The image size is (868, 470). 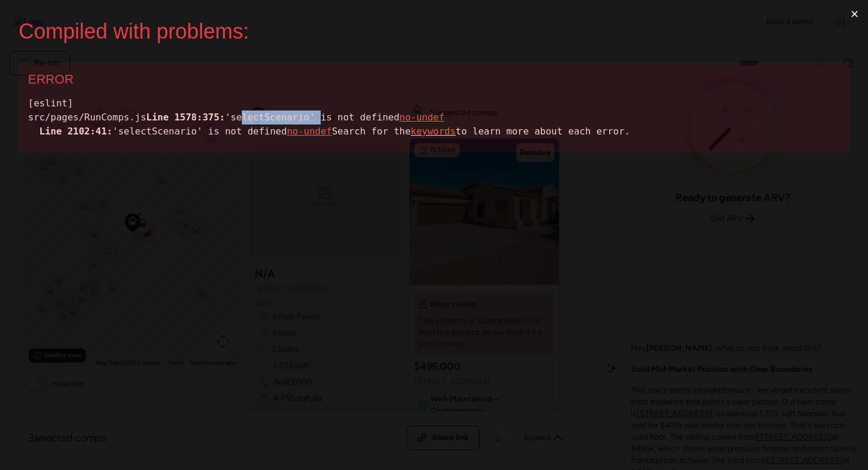 I want to click on span: Line 1578:375:, so click(x=185, y=117).